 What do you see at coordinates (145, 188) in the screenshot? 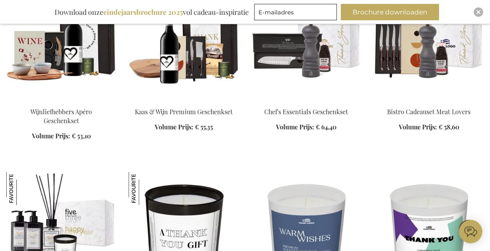
I see `img: Gepersonaliseerde Geurkaars - Zwart Mat` at bounding box center [145, 188].